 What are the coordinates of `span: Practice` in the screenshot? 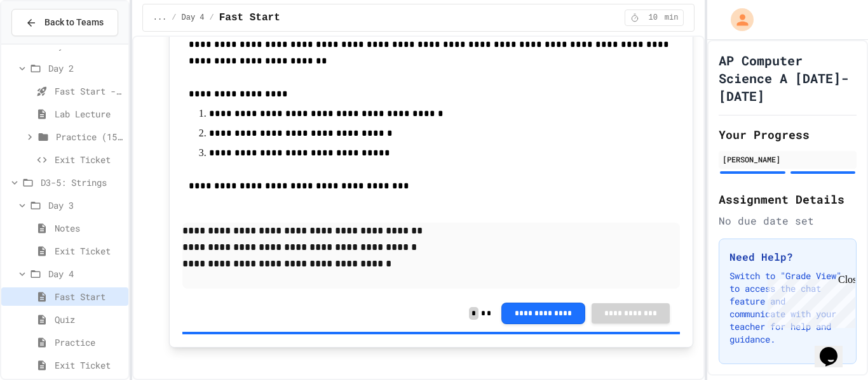 It's located at (89, 342).